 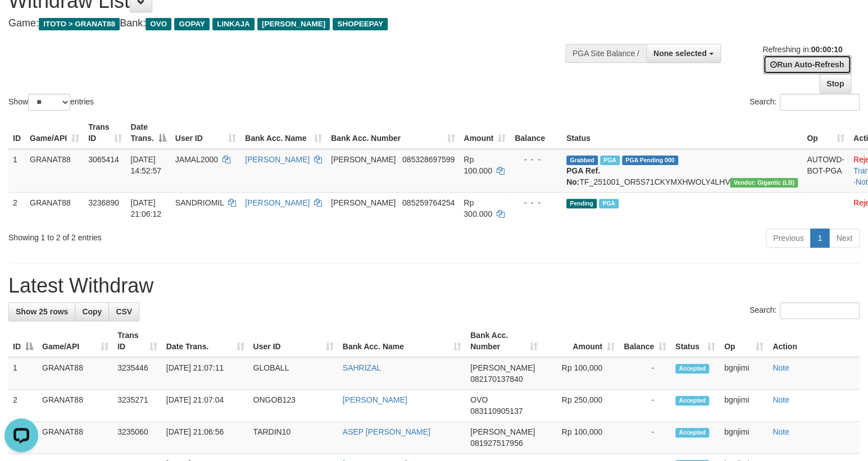 I want to click on b: PGA Ref. No:, so click(x=584, y=177).